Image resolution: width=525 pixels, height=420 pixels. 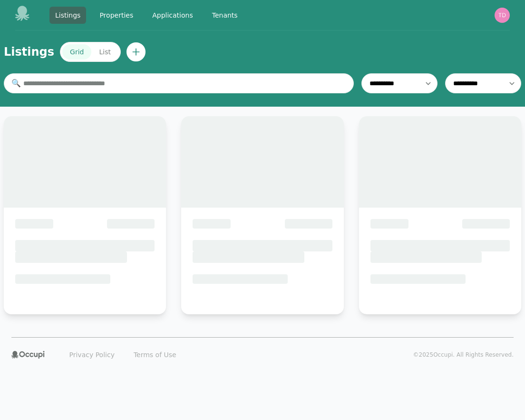 What do you see at coordinates (136, 52) in the screenshot?
I see `button: Create new listing` at bounding box center [136, 52].